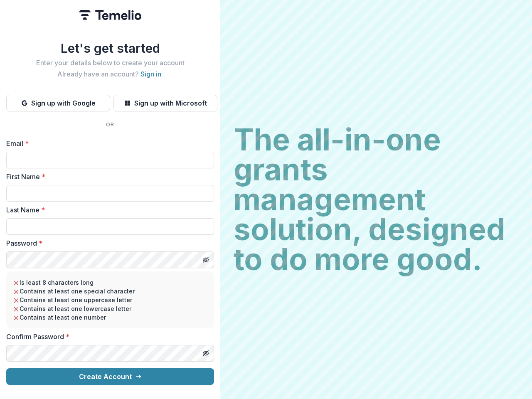 This screenshot has width=532, height=399. Describe the element at coordinates (110, 308) in the screenshot. I see `li: Contains at least one lowercase letter` at that location.